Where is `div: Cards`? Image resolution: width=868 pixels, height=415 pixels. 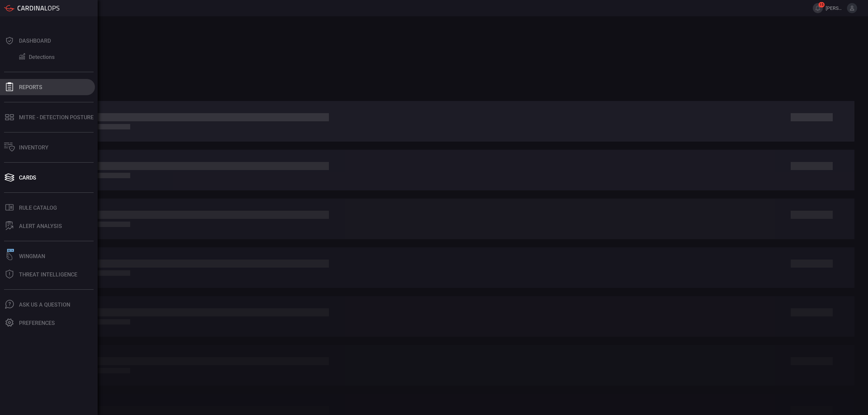 div: Cards is located at coordinates (28, 178).